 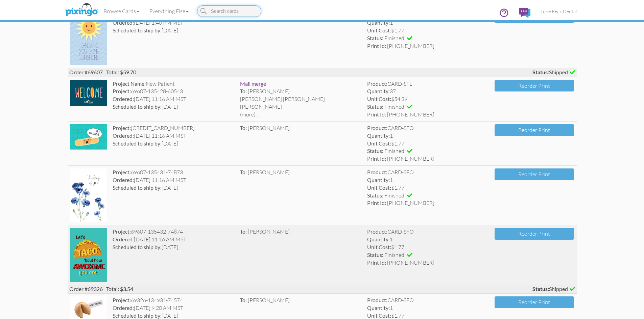 What do you see at coordinates (89, 255) in the screenshot?
I see `img: 135432-1-1757096119417-b1d6703c90211fed-qa.jpg` at bounding box center [89, 255].